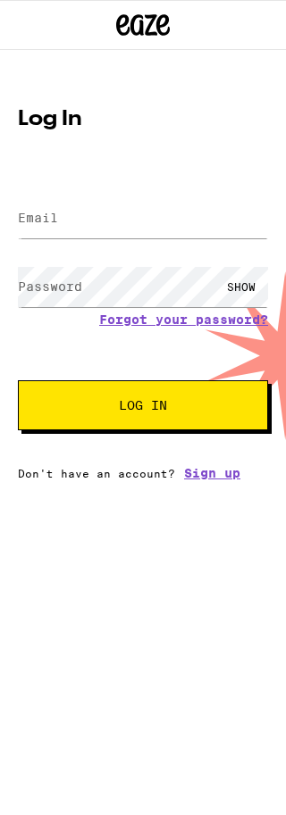 The width and height of the screenshot is (286, 815). I want to click on a: Forgot your password?, so click(183, 319).